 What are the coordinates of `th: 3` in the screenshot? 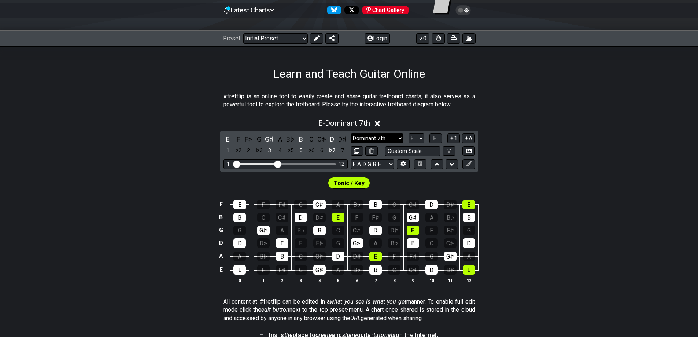 It's located at (301, 280).